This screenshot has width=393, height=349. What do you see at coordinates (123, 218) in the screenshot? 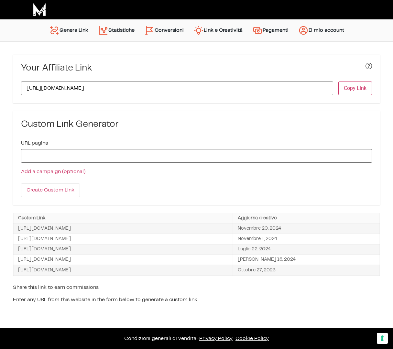
I see `th: Custom Link` at bounding box center [123, 218].